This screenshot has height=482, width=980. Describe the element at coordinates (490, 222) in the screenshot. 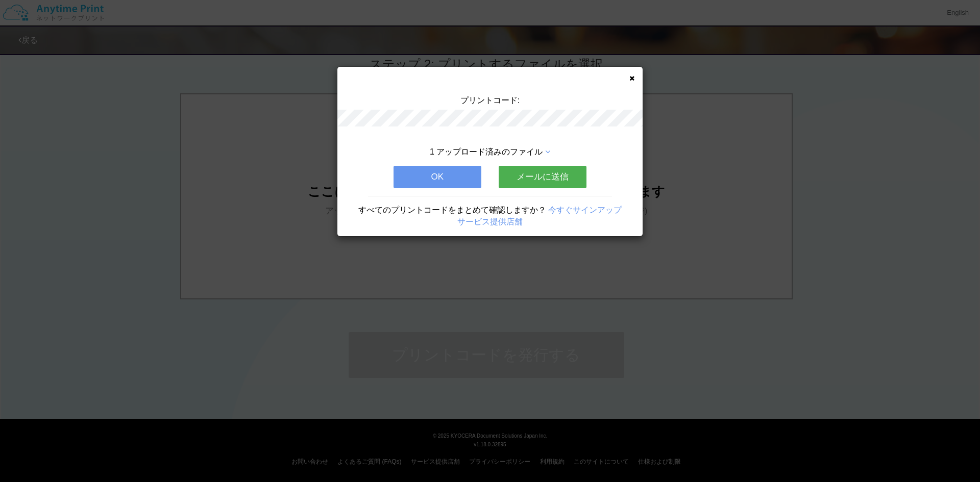

I see `a: サービス提供店舗` at that location.